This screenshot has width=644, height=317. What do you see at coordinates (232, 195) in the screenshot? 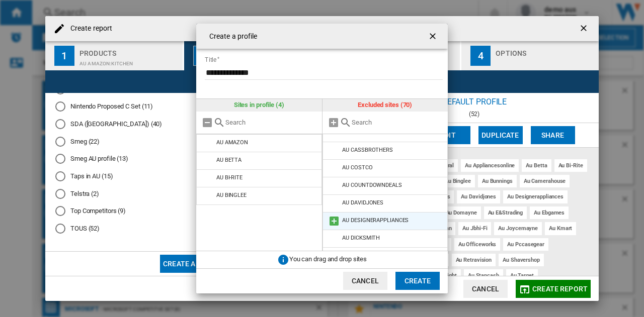
I see `div: AU BINGLEE` at bounding box center [232, 195].